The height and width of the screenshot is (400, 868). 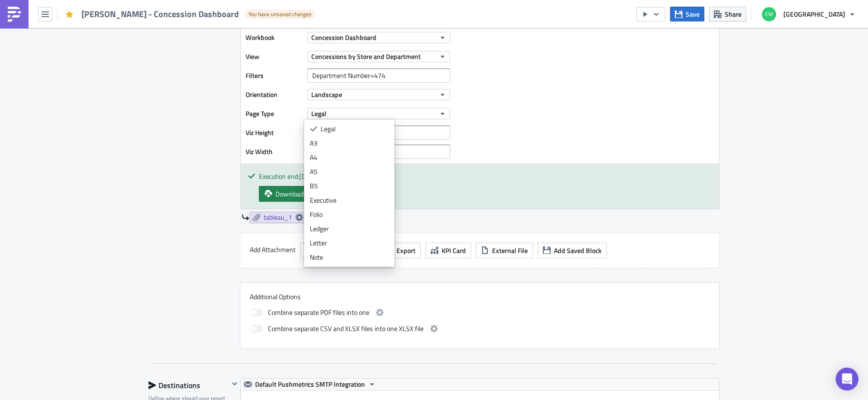 What do you see at coordinates (289, 194) in the screenshot?
I see `a: Download pdf` at bounding box center [289, 194].